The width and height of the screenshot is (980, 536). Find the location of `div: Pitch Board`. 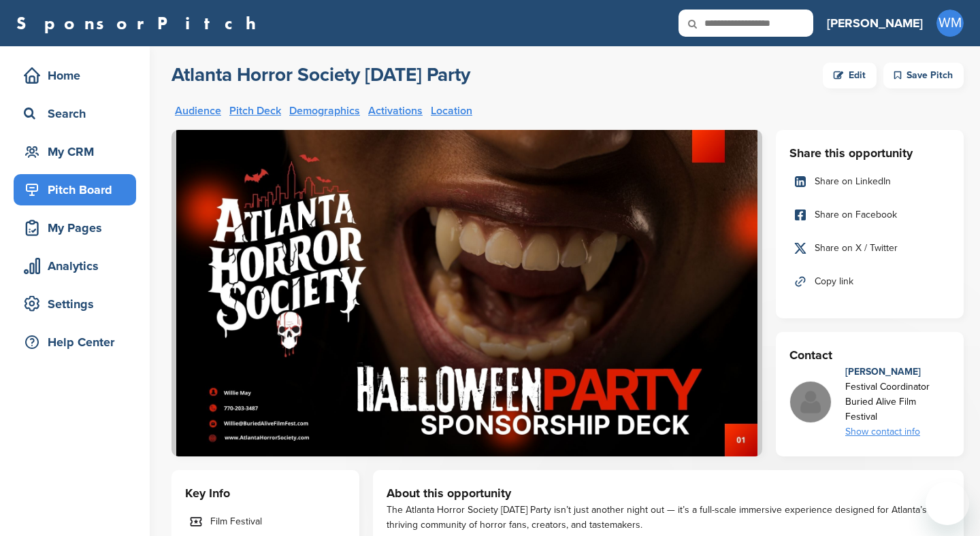

div: Pitch Board is located at coordinates (78, 190).